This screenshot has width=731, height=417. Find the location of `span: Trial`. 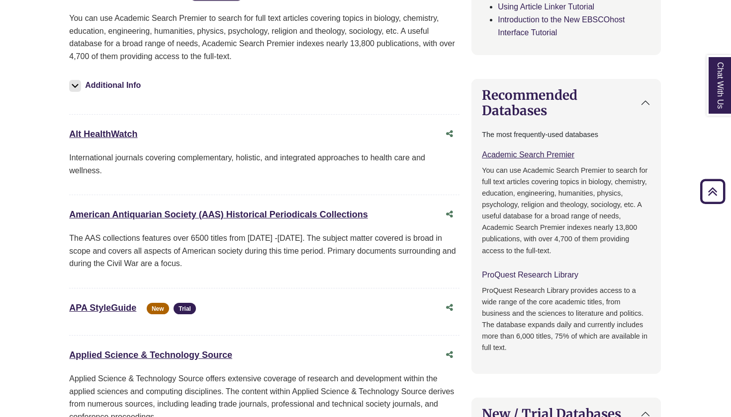

span: Trial is located at coordinates (184, 309).